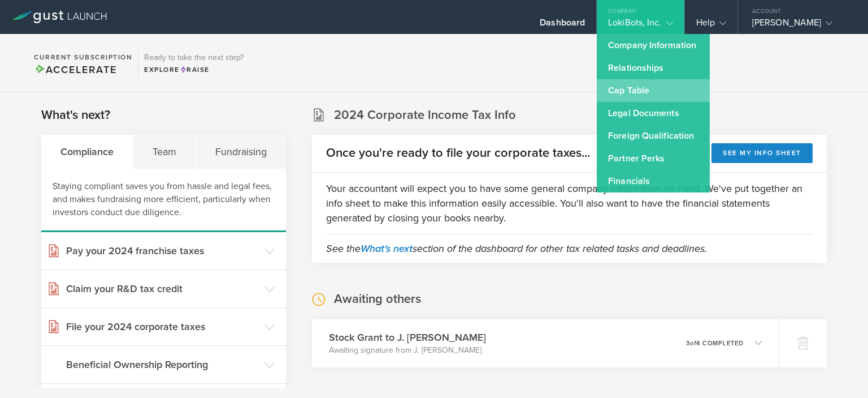  Describe the element at coordinates (165, 152) in the screenshot. I see `div: Team` at that location.